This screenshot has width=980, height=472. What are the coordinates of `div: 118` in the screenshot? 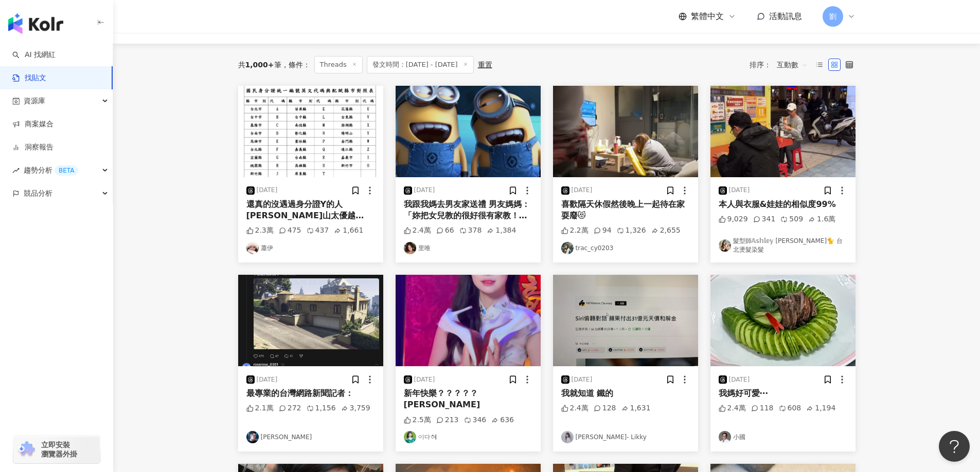 It's located at (762, 409).